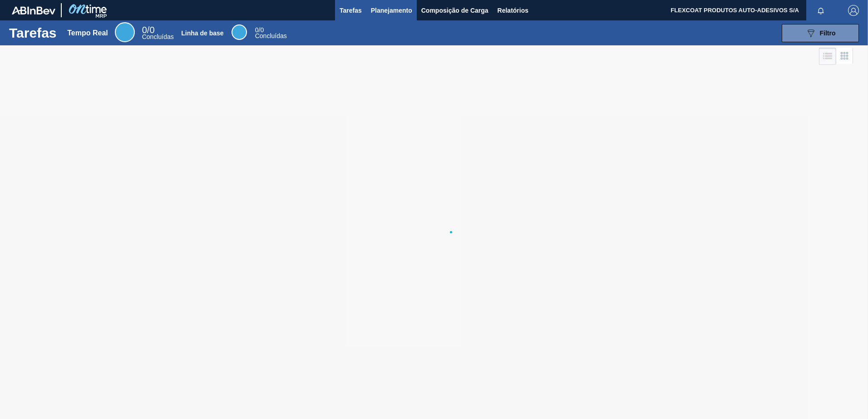 Image resolution: width=868 pixels, height=419 pixels. What do you see at coordinates (34, 10) in the screenshot?
I see `img: TNhmsLtSVTkK8tSr43FrP2fwEKptu5GPRR3wAAAABJRU5ErkJggg==` at bounding box center [34, 10].